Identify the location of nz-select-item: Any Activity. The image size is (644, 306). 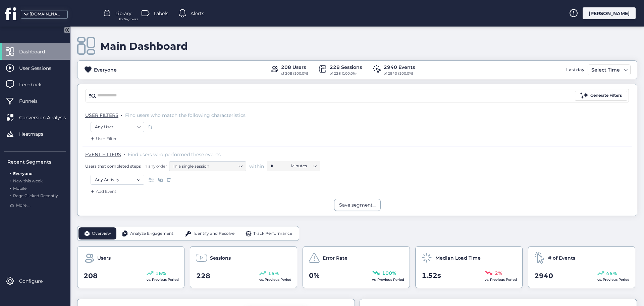
(117, 179).